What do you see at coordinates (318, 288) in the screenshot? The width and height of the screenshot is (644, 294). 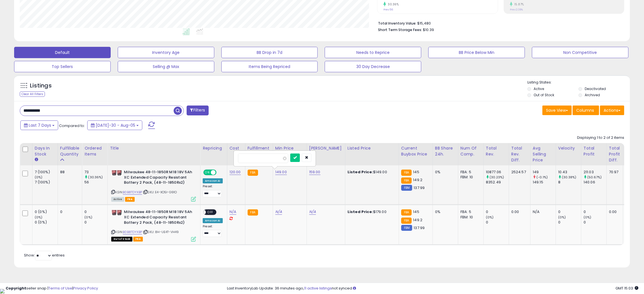 I see `a: 11 active listings` at bounding box center [318, 288].